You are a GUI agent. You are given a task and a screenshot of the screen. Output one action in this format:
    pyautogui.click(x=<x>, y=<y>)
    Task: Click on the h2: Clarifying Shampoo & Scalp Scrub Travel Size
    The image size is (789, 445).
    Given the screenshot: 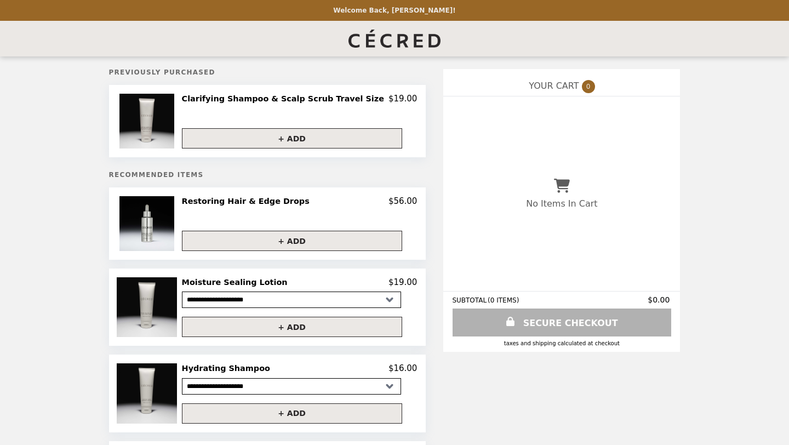 What is the action you would take?
    pyautogui.click(x=285, y=99)
    